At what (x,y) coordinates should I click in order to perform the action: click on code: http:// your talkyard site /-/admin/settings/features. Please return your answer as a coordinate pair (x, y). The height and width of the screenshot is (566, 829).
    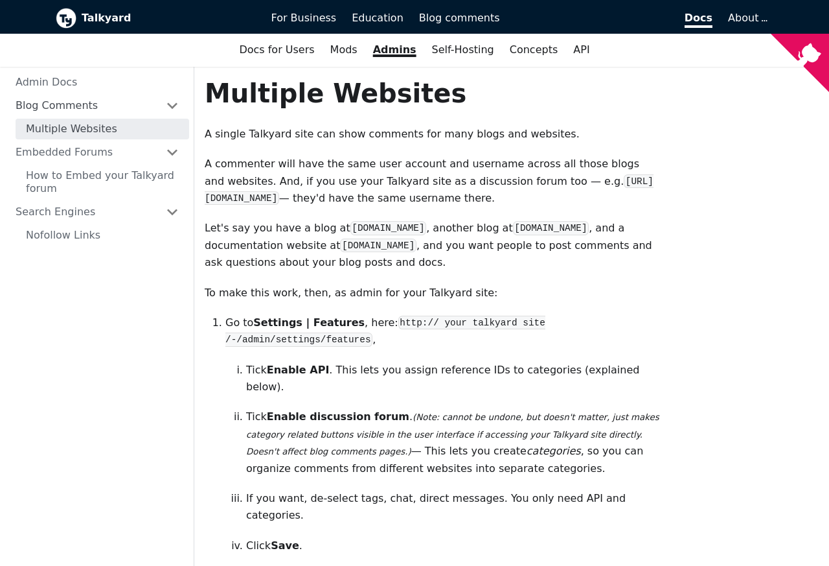
    Looking at the image, I should click on (386, 331).